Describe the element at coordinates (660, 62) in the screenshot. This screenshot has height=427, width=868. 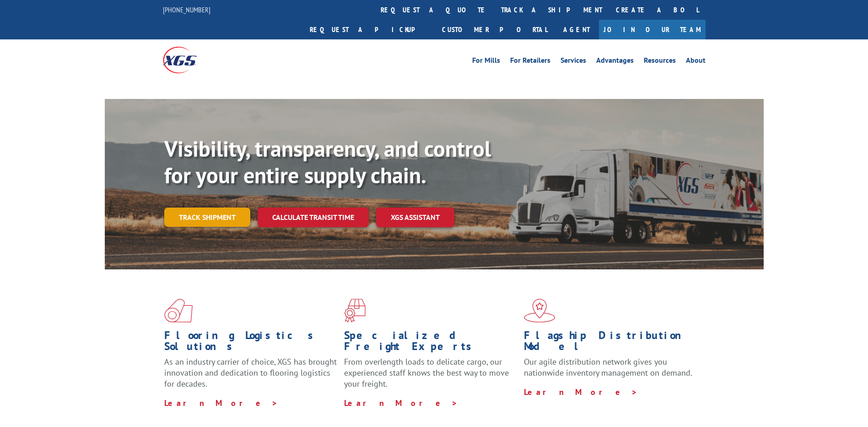
I see `a: Resources` at that location.